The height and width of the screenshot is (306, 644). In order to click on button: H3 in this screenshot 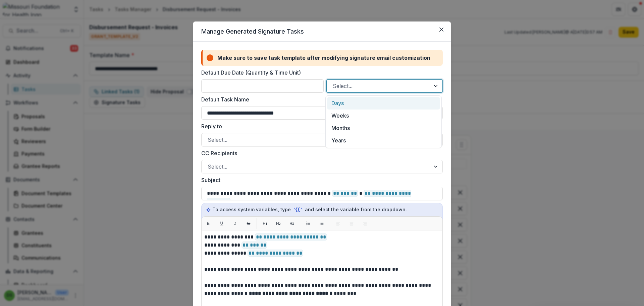, I will do `click(292, 223)`.